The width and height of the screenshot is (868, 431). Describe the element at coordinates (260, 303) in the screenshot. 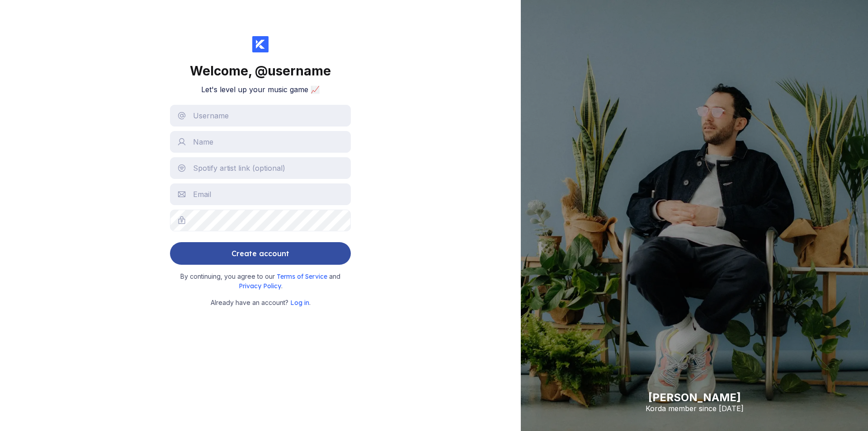

I see `small: Already have an account? .` at that location.